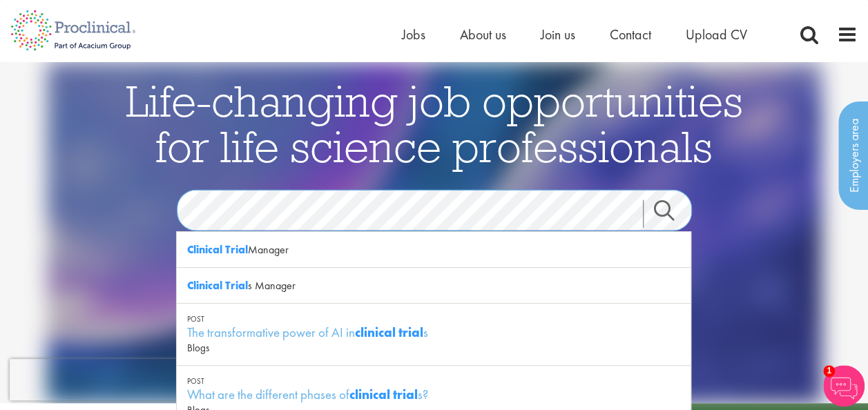  Describe the element at coordinates (630, 35) in the screenshot. I see `a: Contact` at that location.